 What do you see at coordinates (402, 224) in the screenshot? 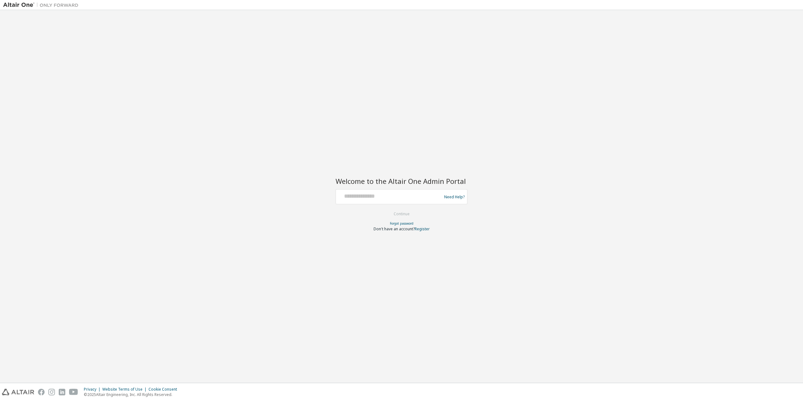
I see `a: Forgot password` at bounding box center [402, 224].